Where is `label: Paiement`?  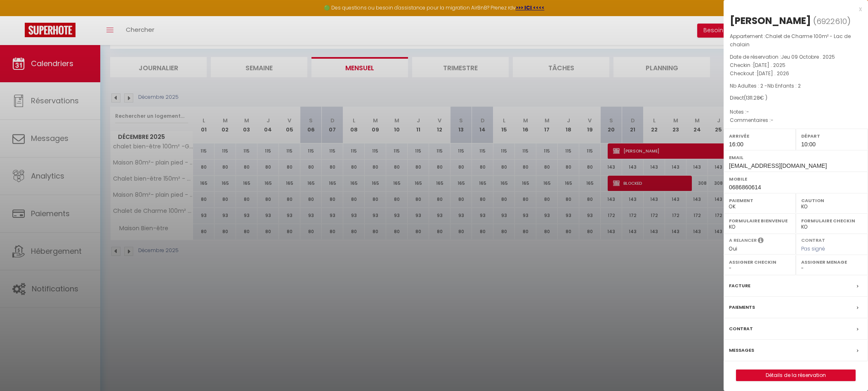 label: Paiement is located at coordinates (760, 200).